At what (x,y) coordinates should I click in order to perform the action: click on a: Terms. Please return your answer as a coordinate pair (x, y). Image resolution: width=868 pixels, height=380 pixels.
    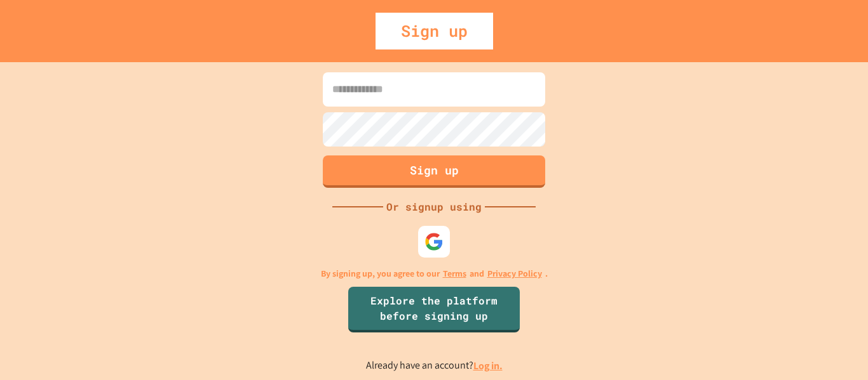
    Looking at the image, I should click on (455, 274).